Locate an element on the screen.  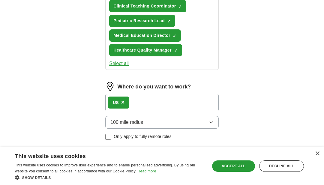
span: Show details is located at coordinates (37, 178).